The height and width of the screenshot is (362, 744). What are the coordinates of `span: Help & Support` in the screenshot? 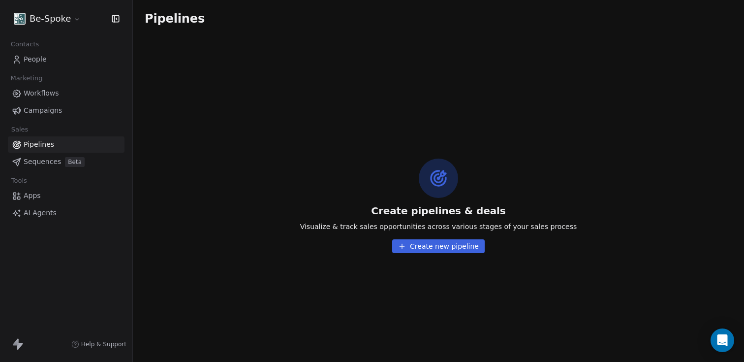 It's located at (104, 344).